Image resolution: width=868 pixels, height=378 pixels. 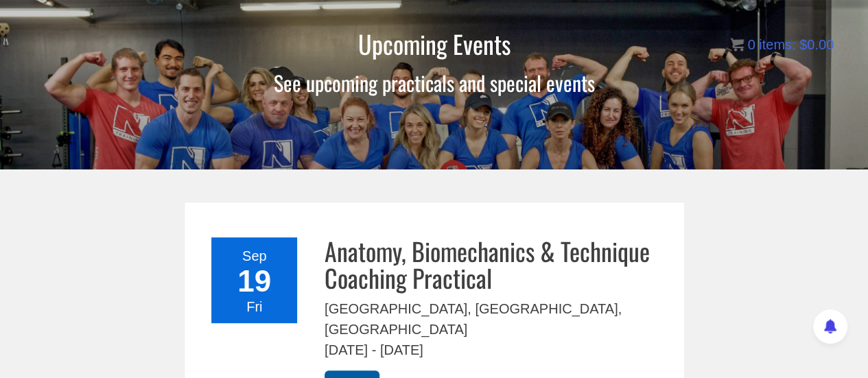 I want to click on h2: See upcoming practicals and special events, so click(x=434, y=82).